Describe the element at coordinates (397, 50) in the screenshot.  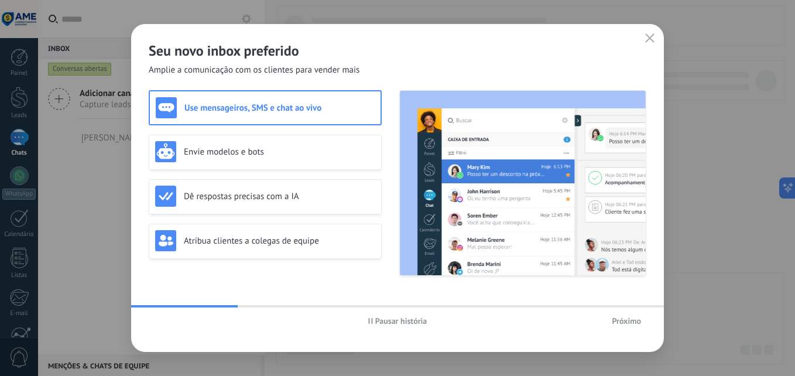
I see `h2: Seu novo inbox preferido` at that location.